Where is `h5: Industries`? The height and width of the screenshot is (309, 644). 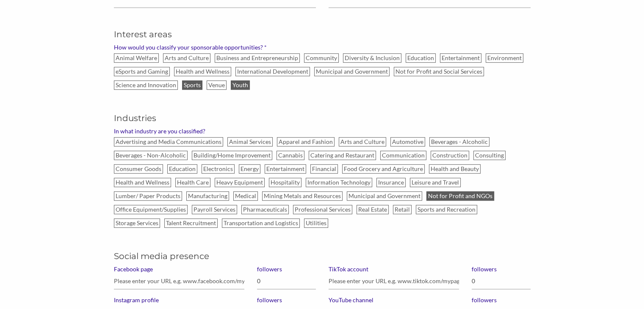
h5: Industries is located at coordinates (322, 118).